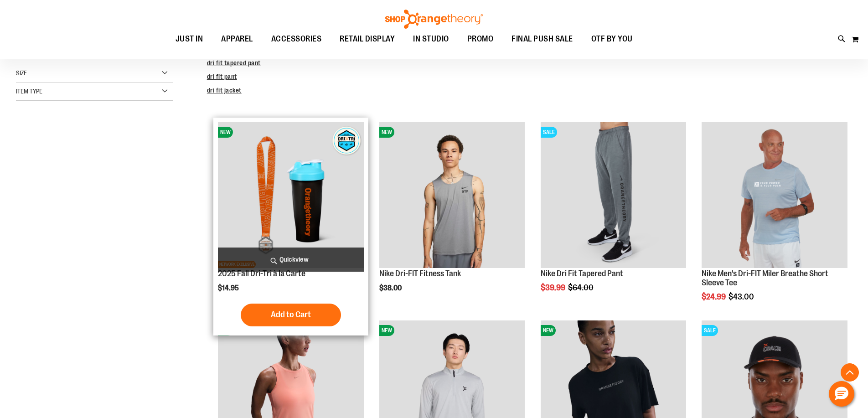  What do you see at coordinates (262, 274) in the screenshot?
I see `a: 2025 Fall Dri-Tri à la Carte` at bounding box center [262, 274].